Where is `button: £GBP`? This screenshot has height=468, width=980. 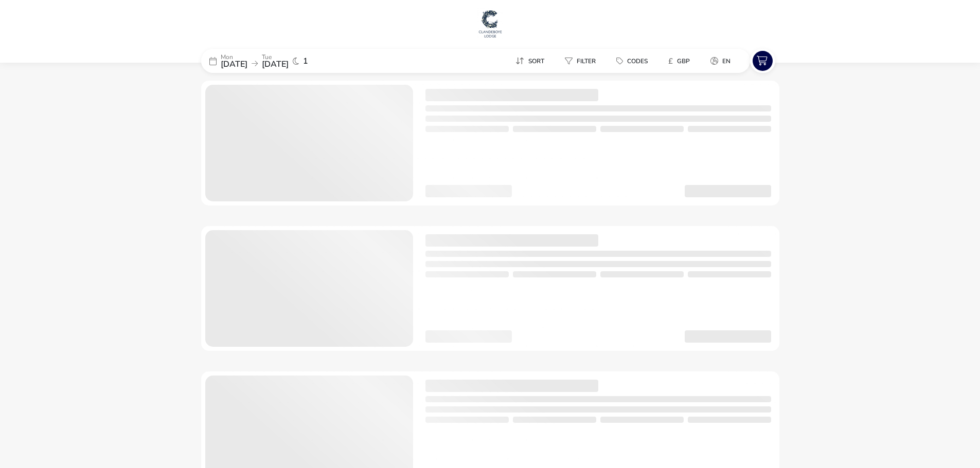 button: £GBP is located at coordinates (679, 61).